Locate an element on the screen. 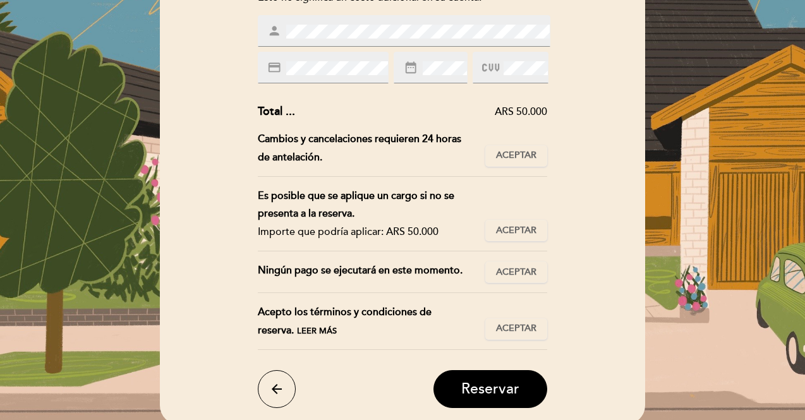  div: Acepto los términos y condiciones de reserva. is located at coordinates (372, 322).